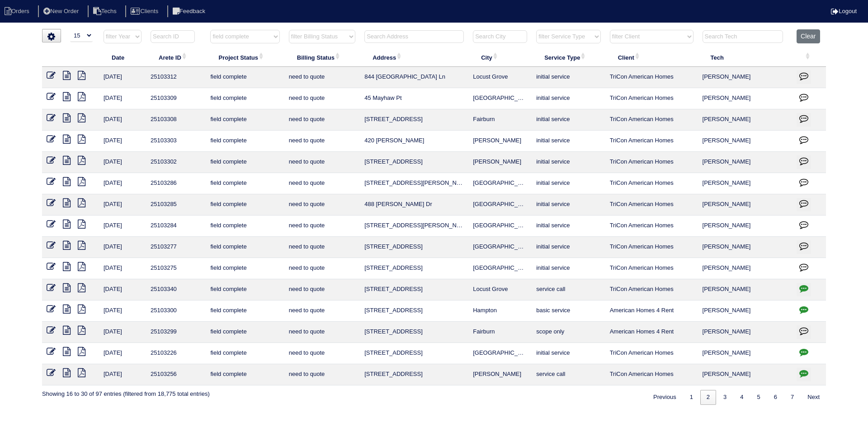 Image resolution: width=868 pixels, height=427 pixels. I want to click on th: Address: activate to sort column ascending, so click(414, 58).